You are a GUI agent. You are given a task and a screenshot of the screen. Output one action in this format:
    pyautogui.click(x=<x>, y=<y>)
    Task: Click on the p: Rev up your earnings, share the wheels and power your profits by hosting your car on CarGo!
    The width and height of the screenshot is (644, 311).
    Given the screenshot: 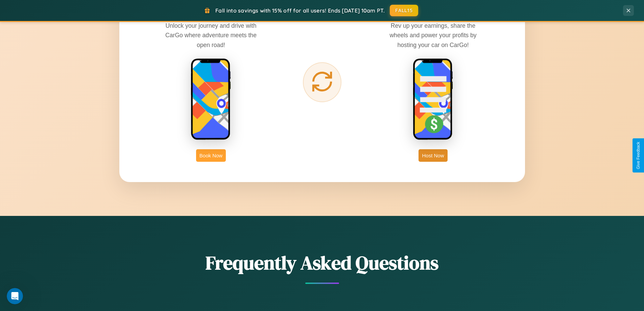 What is the action you would take?
    pyautogui.click(x=433, y=35)
    